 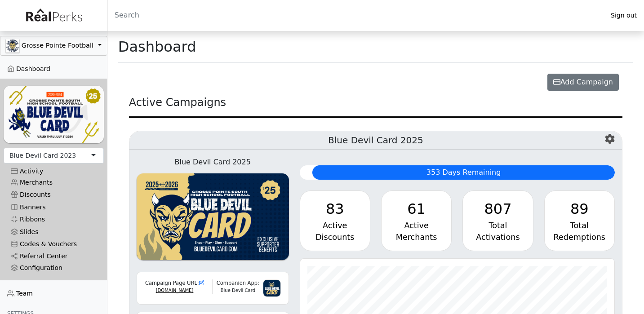 What do you see at coordinates (54, 114) in the screenshot?
I see `img: YNIl3DAlDelxGQFo2L2ARBV2s5QDnXUOFwQF9zvk.png` at bounding box center [54, 114].